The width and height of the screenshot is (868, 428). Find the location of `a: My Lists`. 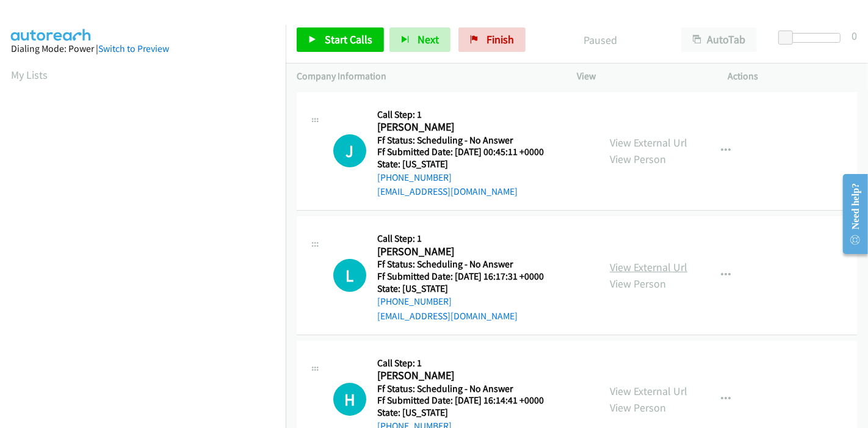

a: My Lists is located at coordinates (29, 75).